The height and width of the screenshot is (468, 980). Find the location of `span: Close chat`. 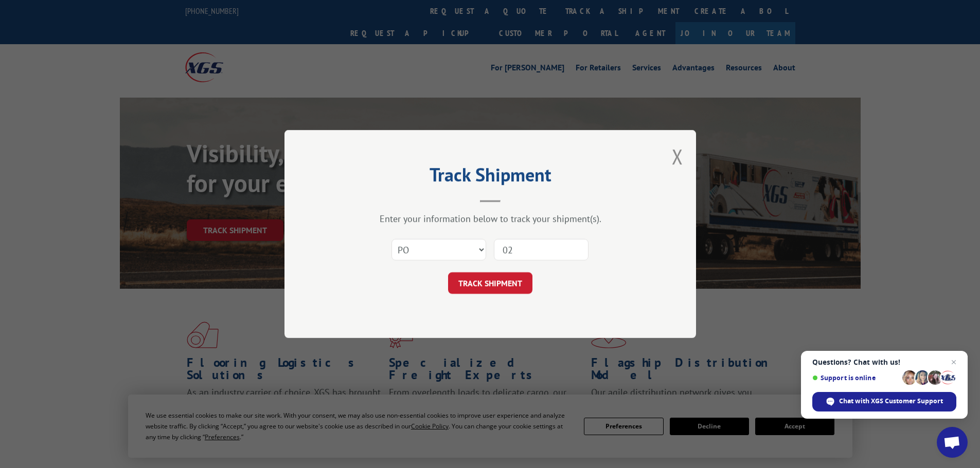

span: Close chat is located at coordinates (953, 362).